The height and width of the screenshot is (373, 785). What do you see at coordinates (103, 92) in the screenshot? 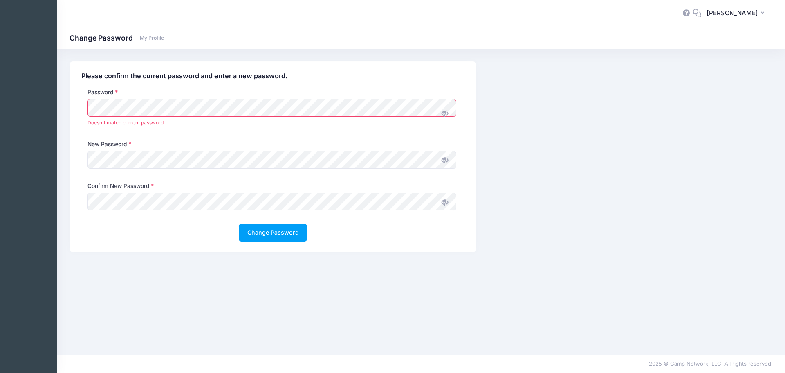
I see `label: Password` at bounding box center [103, 92].